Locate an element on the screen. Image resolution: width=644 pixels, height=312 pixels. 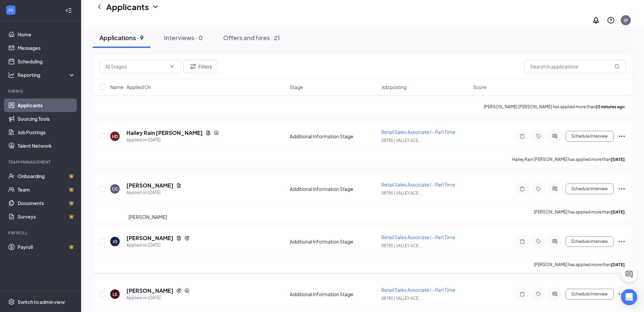
span: Job posting is located at coordinates (394, 87).